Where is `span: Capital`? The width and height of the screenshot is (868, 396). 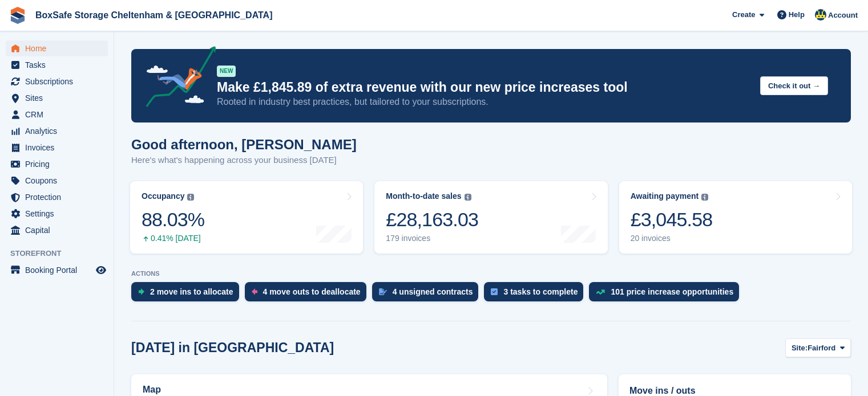
span: Capital is located at coordinates (60, 230).